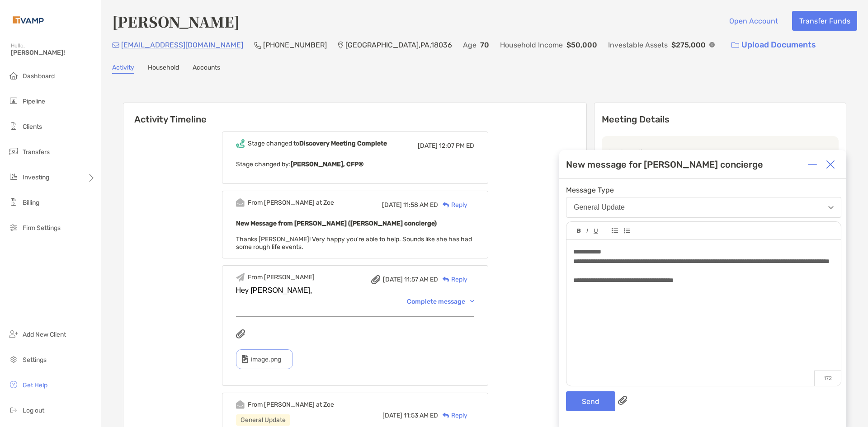 Image resolution: width=868 pixels, height=427 pixels. What do you see at coordinates (376, 280) in the screenshot?
I see `img: attachment` at bounding box center [376, 280].